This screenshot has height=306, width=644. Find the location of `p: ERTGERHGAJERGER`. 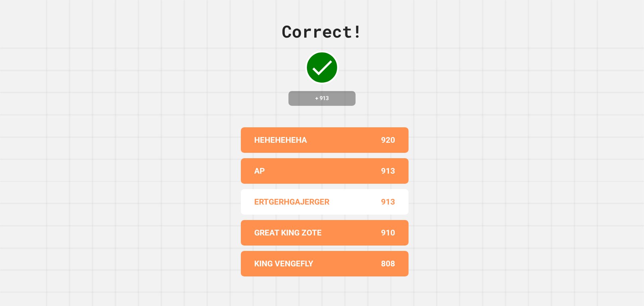

p: ERTGERHGAJERGER is located at coordinates (292, 202).